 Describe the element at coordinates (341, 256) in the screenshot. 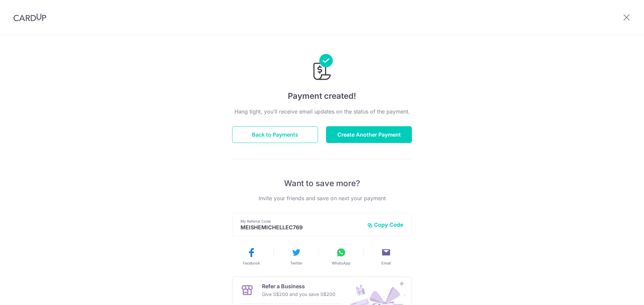

I see `button: WhatsApp` at that location.